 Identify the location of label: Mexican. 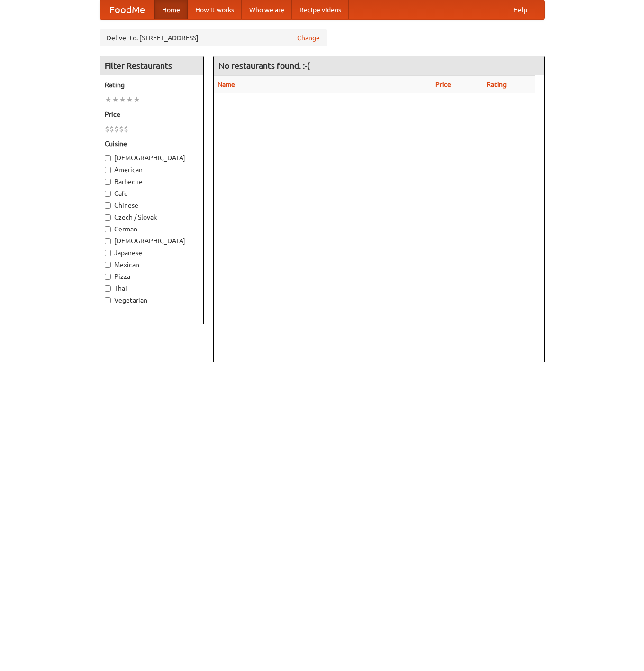
(151, 264).